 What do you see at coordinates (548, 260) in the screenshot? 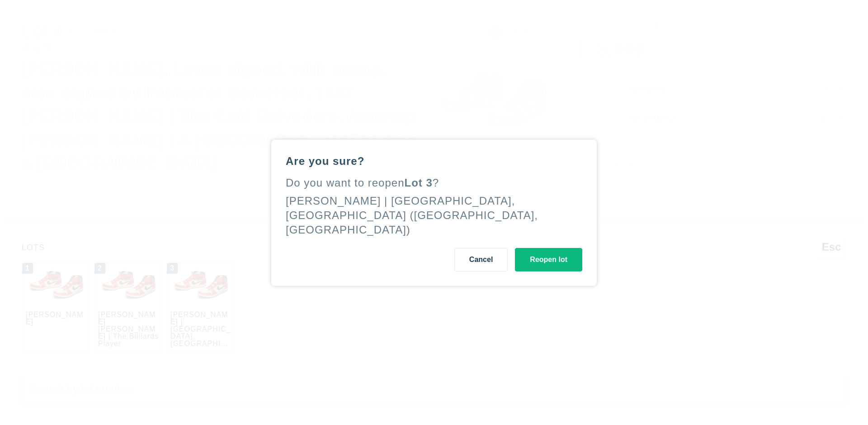
I see `button: Reopen lot` at bounding box center [548, 260].